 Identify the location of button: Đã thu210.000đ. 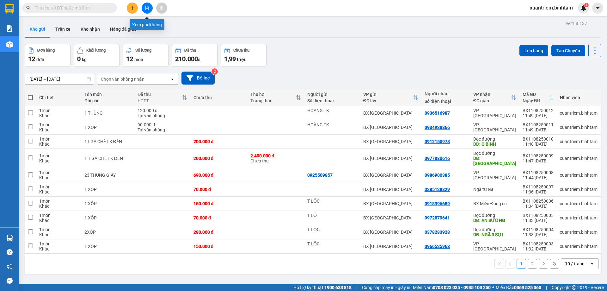
(195, 55).